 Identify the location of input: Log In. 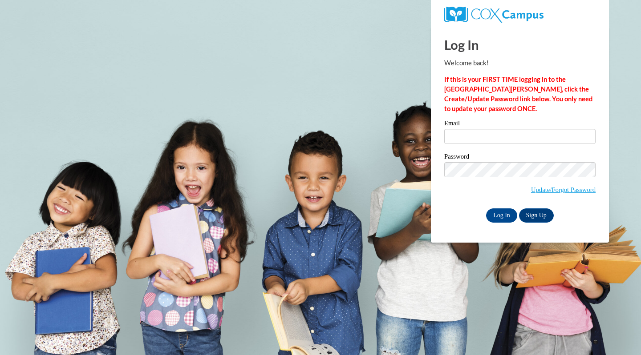
(501, 216).